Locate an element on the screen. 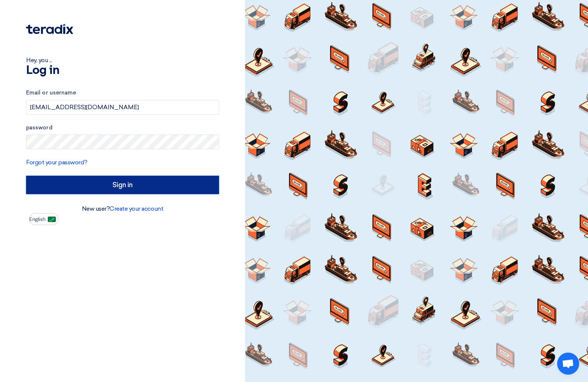 The height and width of the screenshot is (382, 588). img: ar-AR.png is located at coordinates (52, 219).